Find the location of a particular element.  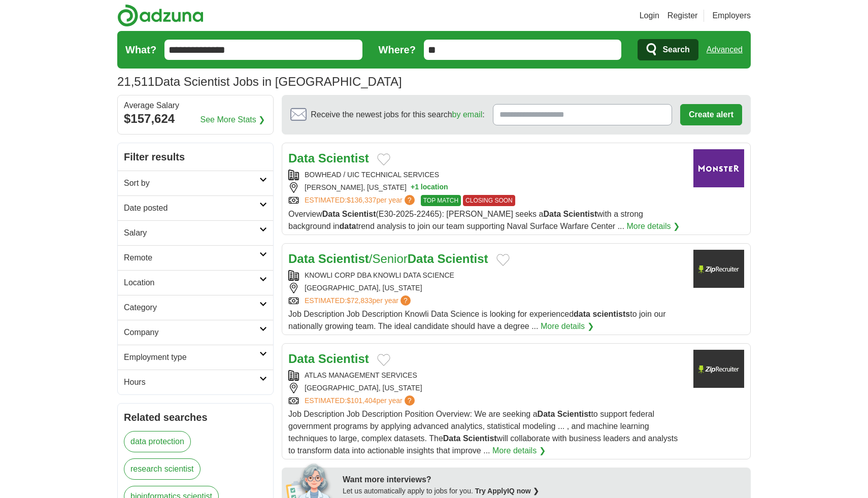

h2: Employment type is located at coordinates (191, 357).